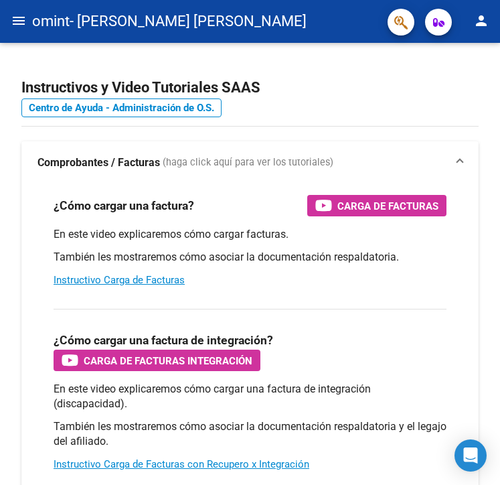 This screenshot has height=485, width=500. I want to click on p: En este video explicaremos cómo cargar facturas., so click(250, 234).